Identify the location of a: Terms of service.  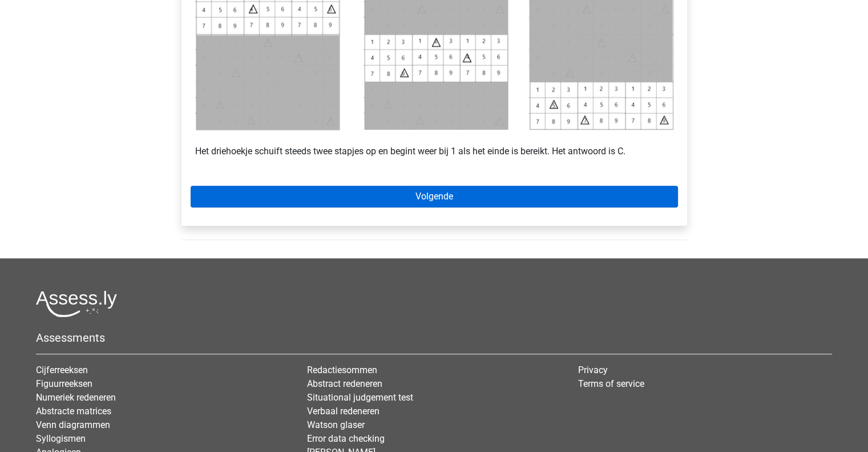
(611, 383).